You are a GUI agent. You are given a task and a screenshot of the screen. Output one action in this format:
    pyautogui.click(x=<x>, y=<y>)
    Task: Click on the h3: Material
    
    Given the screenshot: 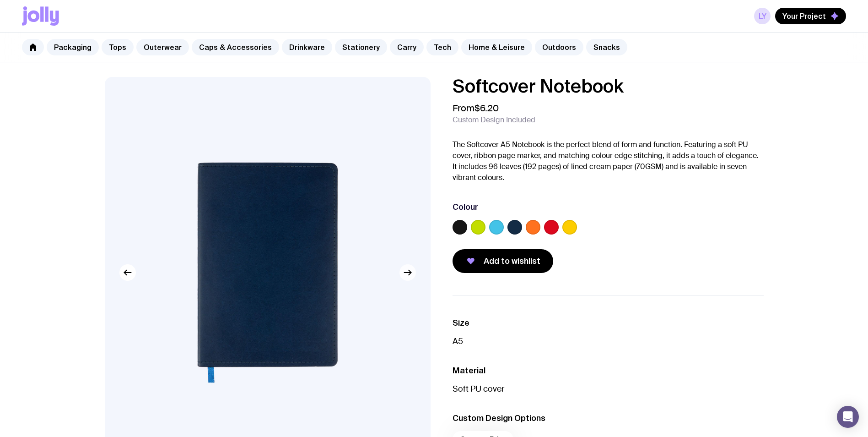 What is the action you would take?
    pyautogui.click(x=608, y=370)
    